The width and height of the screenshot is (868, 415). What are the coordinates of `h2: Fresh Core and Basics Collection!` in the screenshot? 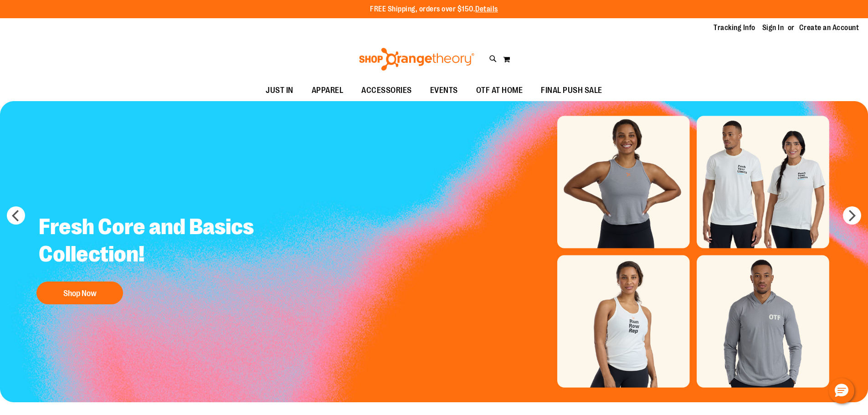 It's located at (153, 241).